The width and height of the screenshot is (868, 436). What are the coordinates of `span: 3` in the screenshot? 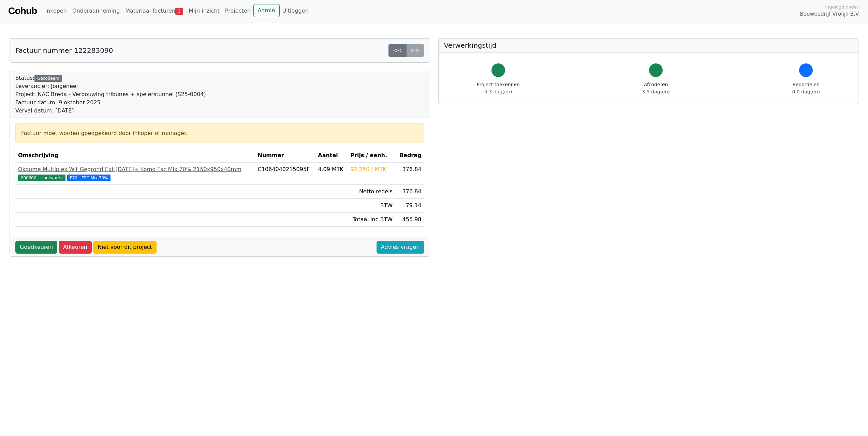 It's located at (179, 11).